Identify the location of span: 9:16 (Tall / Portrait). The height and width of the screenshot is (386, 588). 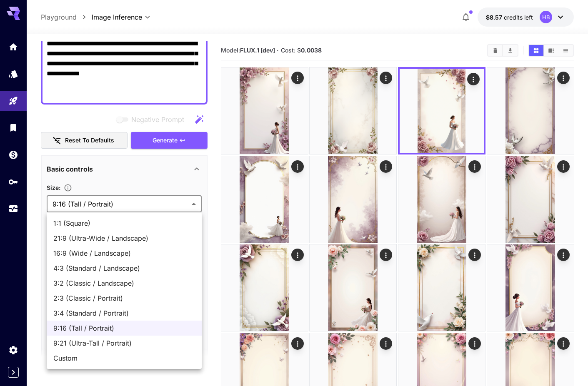
(124, 328).